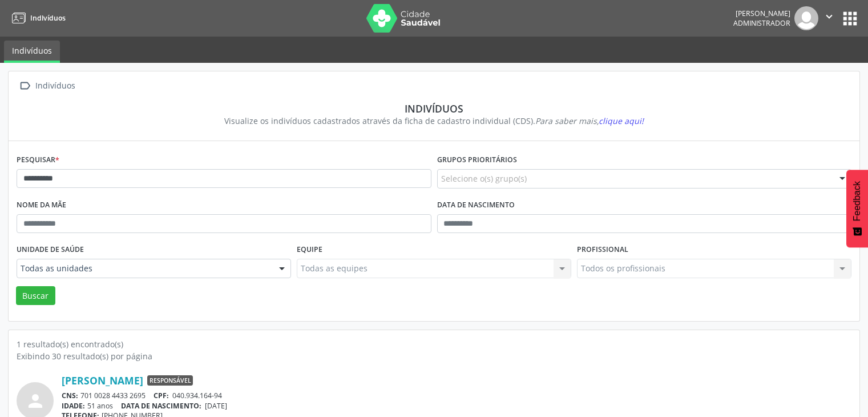 This screenshot has height=417, width=868. What do you see at coordinates (48, 18) in the screenshot?
I see `span: Indivíduos` at bounding box center [48, 18].